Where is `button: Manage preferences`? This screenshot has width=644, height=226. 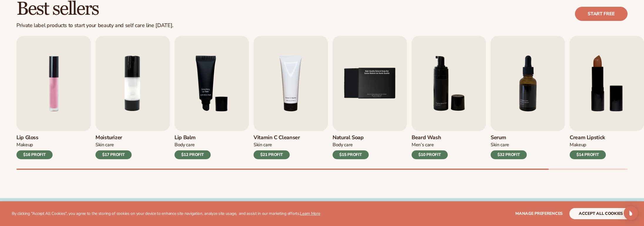
button: Manage preferences is located at coordinates (539, 213).